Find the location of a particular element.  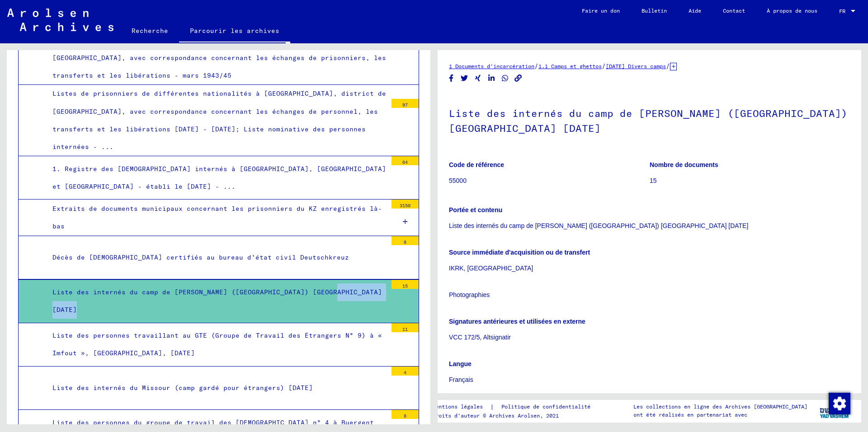

font: 1 Documents d'incarcération is located at coordinates (492, 66).